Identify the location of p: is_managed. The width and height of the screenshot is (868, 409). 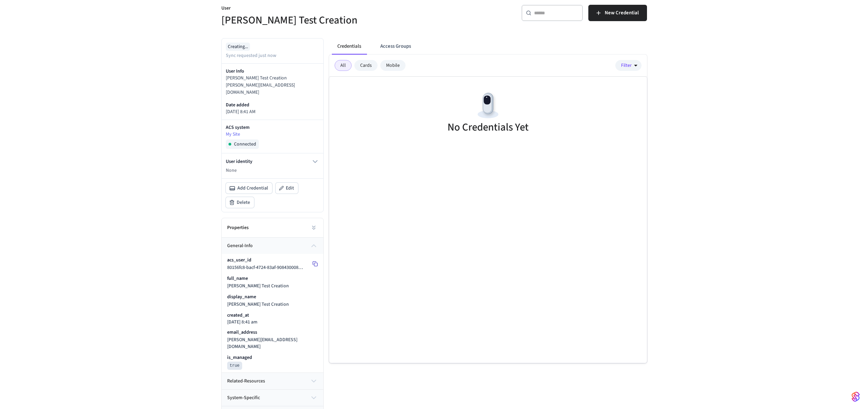
(239, 357).